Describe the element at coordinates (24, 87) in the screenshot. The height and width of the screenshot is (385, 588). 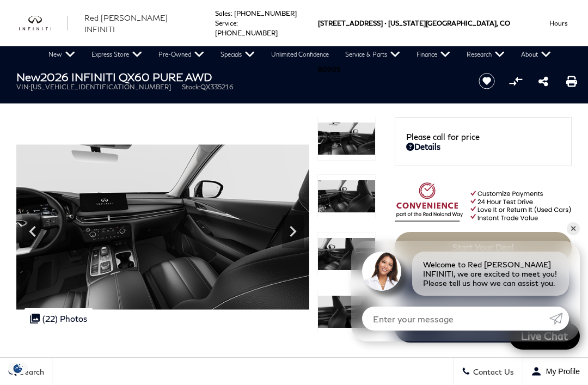
I see `span: VIN:` at that location.